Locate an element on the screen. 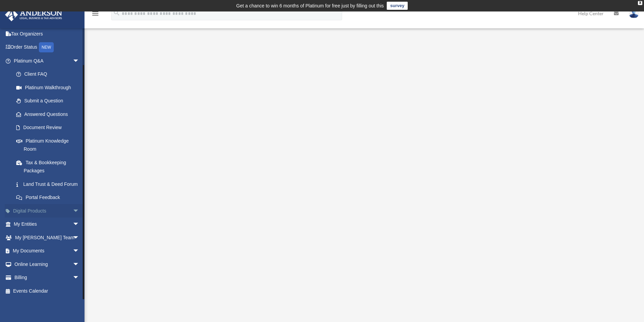  div: close is located at coordinates (640, 3).